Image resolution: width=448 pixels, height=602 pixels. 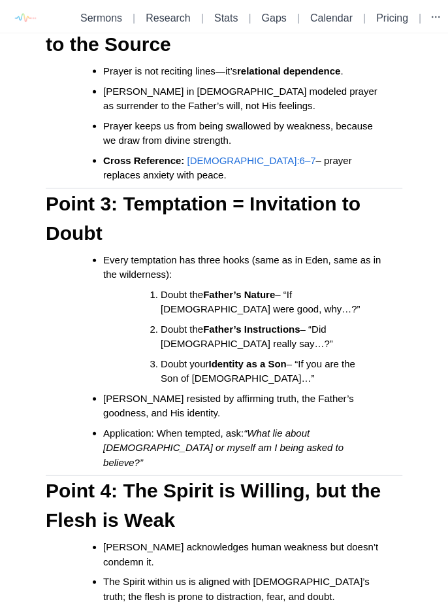 What do you see at coordinates (243, 267) in the screenshot?
I see `span: Every temptation has three hooks (same as in Eden, same as in the wilderness):` at bounding box center [243, 267].